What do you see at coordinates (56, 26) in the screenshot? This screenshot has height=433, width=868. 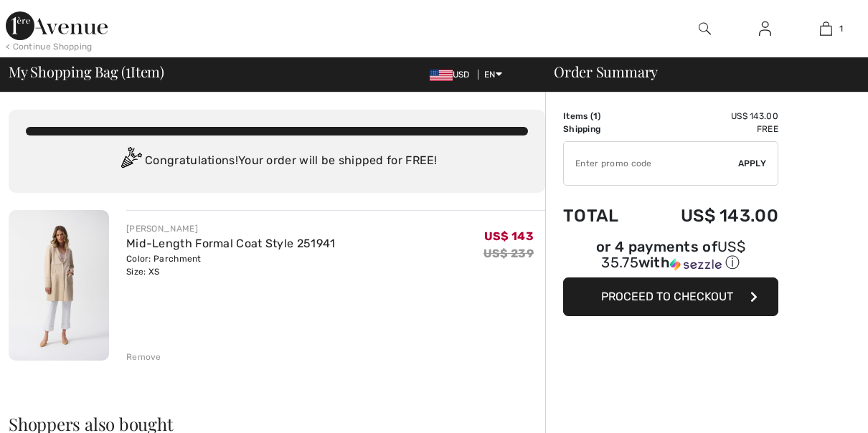 I see `img: 1ère Avenue` at bounding box center [56, 26].